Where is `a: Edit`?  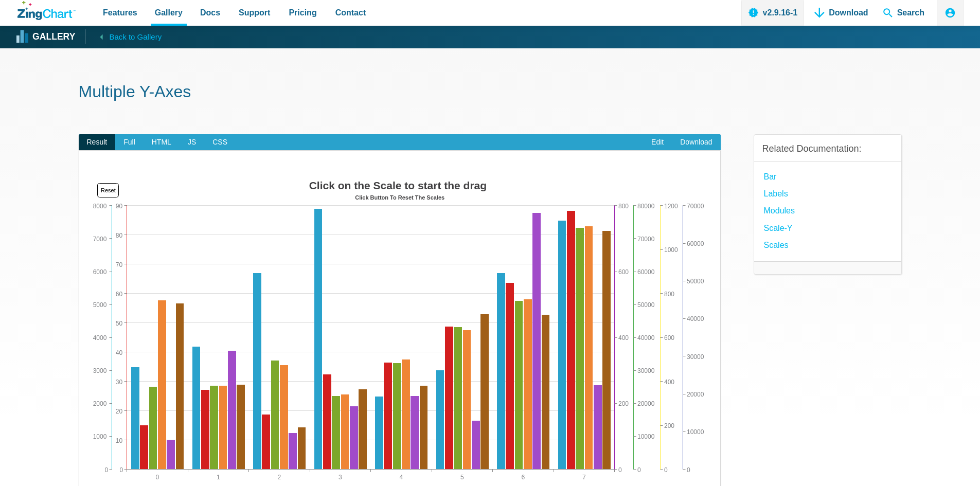
a: Edit is located at coordinates (658, 142).